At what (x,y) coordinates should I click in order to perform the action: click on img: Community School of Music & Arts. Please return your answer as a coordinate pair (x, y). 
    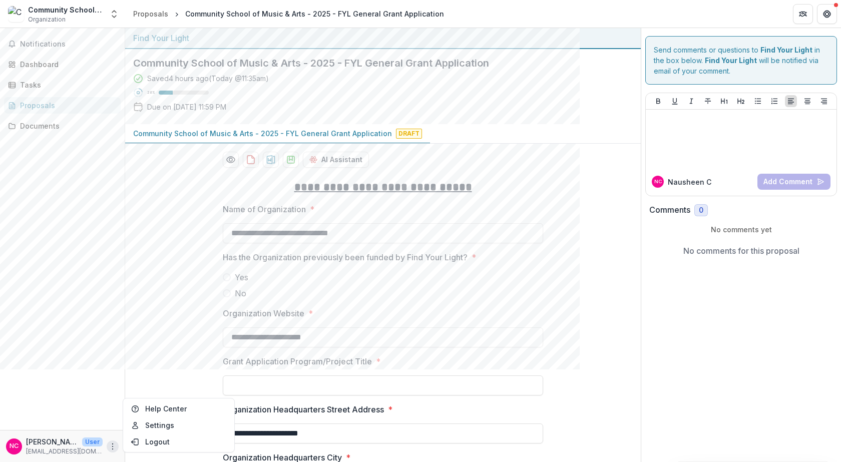
    Looking at the image, I should click on (16, 14).